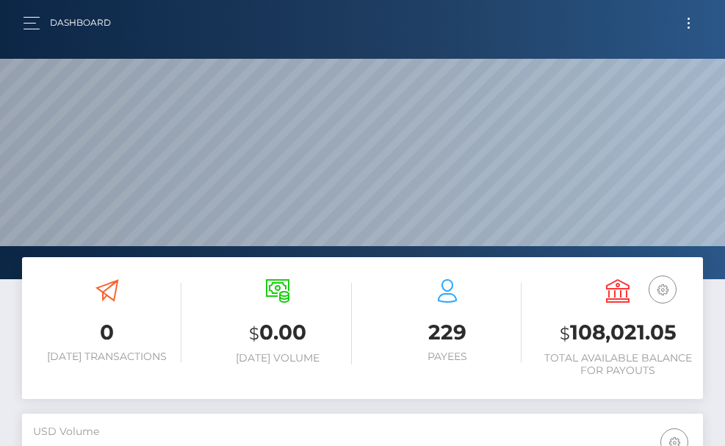 Image resolution: width=725 pixels, height=446 pixels. What do you see at coordinates (618, 333) in the screenshot?
I see `h3: 108,021.05` at bounding box center [618, 333].